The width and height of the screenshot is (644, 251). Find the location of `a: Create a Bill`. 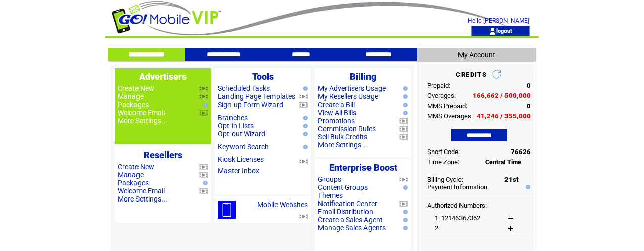

a: Create a Bill is located at coordinates (336, 105).